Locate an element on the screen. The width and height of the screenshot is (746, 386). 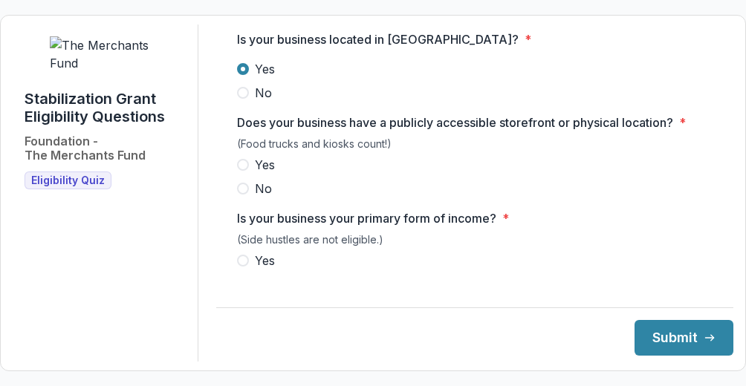
p: Does your business have a publicly accessible storefront or physical location? is located at coordinates (455, 123).